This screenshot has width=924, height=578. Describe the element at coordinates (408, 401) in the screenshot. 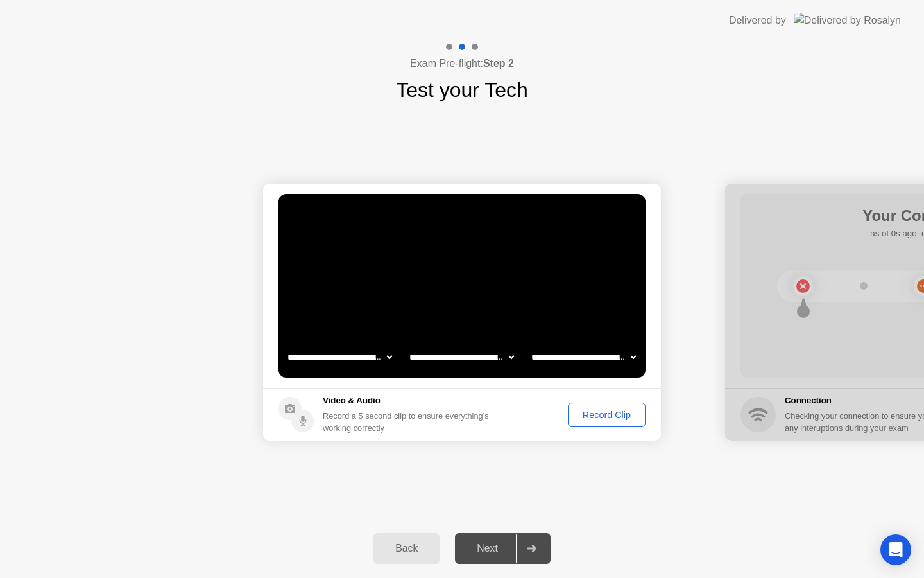

I see `h5: Video & Audio` at that location.